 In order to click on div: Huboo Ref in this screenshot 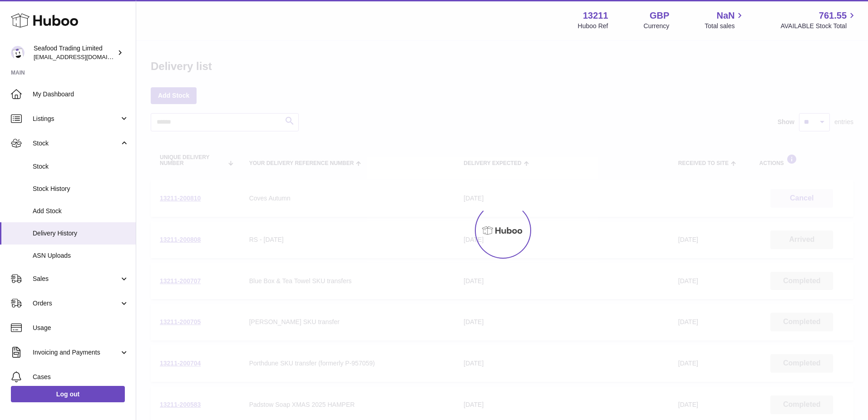, I will do `click(593, 26)`.